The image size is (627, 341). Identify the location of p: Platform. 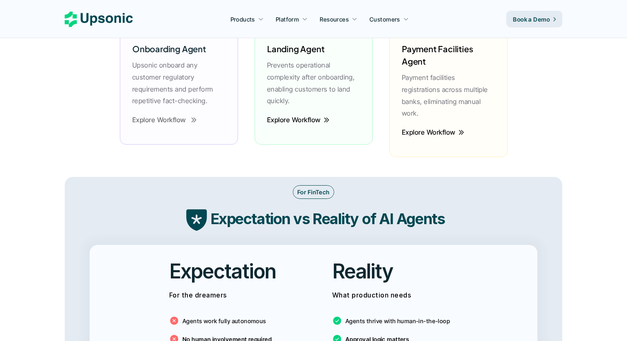
(288, 19).